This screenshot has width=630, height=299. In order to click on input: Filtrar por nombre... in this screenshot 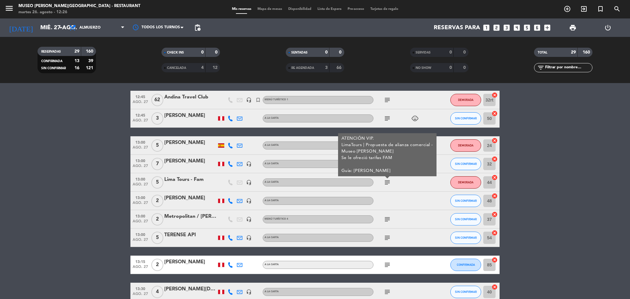, I will do `click(568, 68)`.